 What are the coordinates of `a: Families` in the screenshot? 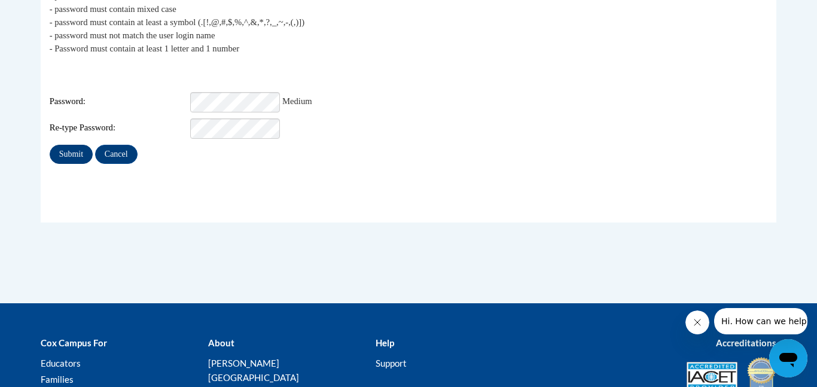 It's located at (57, 379).